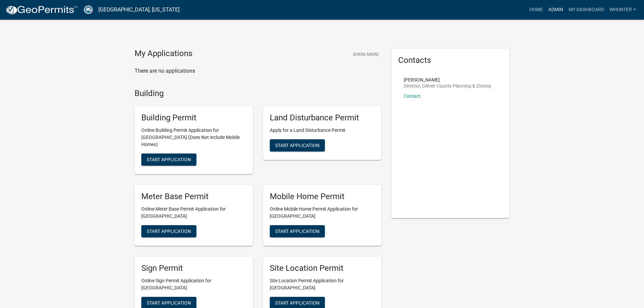  Describe the element at coordinates (447, 86) in the screenshot. I see `p: Director, Gilmer County Planning & Zoning` at that location.